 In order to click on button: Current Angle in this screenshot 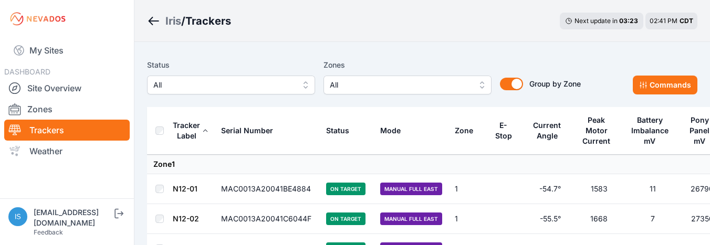, I will do `click(550, 131)`.